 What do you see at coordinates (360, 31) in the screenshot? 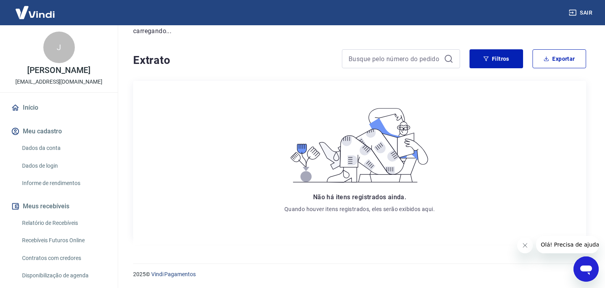
I see `p: carregando...` at bounding box center [360, 31].